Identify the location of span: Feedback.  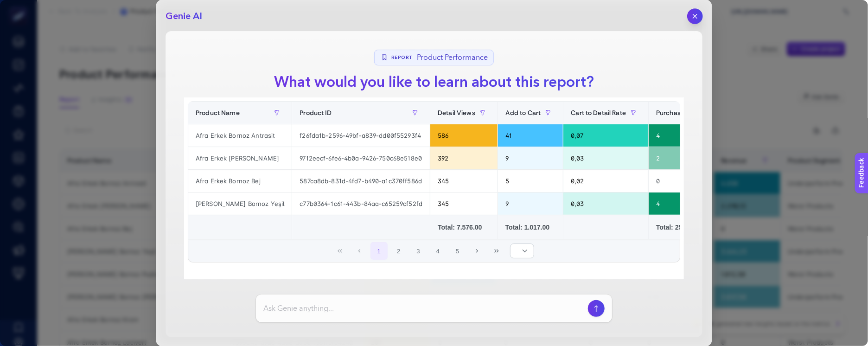
(20, 6).